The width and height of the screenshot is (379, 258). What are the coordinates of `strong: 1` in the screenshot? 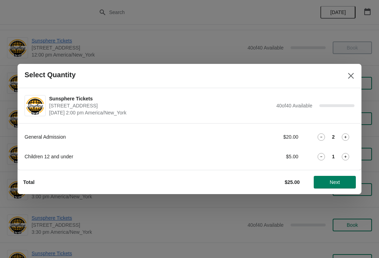 It's located at (334, 157).